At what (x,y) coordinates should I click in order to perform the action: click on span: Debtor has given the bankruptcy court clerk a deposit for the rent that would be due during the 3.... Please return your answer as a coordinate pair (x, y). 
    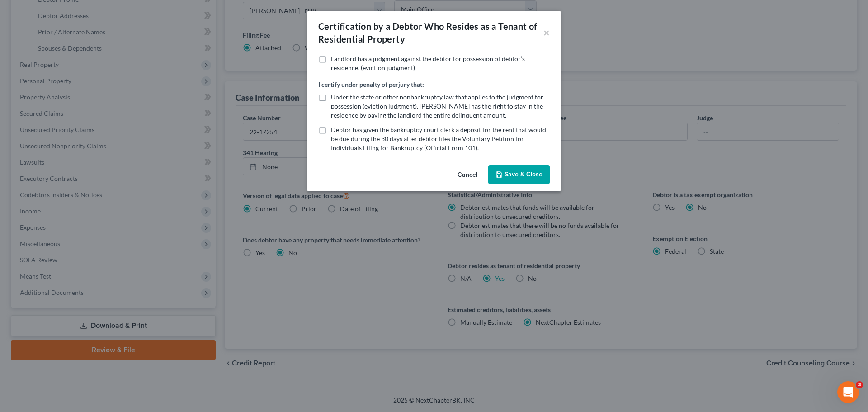
    Looking at the image, I should click on (438, 138).